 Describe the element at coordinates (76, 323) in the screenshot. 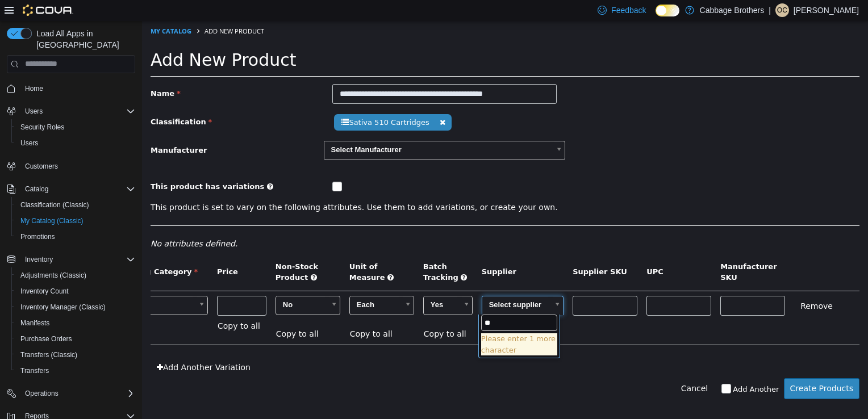

I see `button: Manifests` at that location.